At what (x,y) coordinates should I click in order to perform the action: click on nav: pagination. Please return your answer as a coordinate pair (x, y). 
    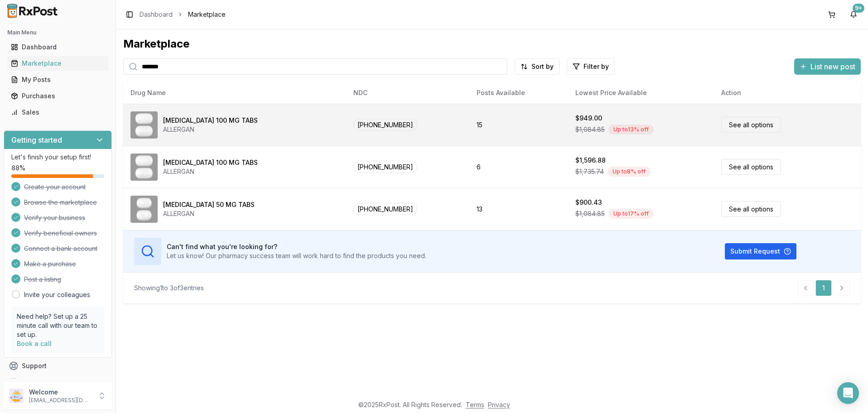
    Looking at the image, I should click on (824, 288).